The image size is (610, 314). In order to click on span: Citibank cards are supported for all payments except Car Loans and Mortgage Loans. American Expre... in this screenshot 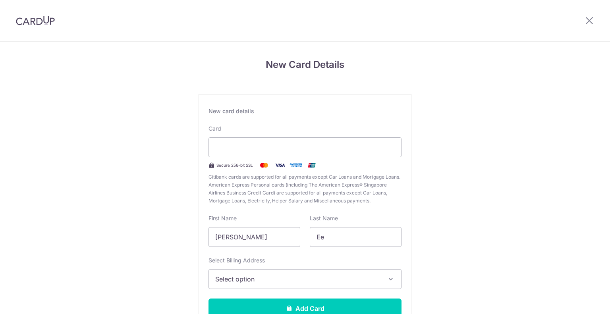, I will do `click(305, 189)`.